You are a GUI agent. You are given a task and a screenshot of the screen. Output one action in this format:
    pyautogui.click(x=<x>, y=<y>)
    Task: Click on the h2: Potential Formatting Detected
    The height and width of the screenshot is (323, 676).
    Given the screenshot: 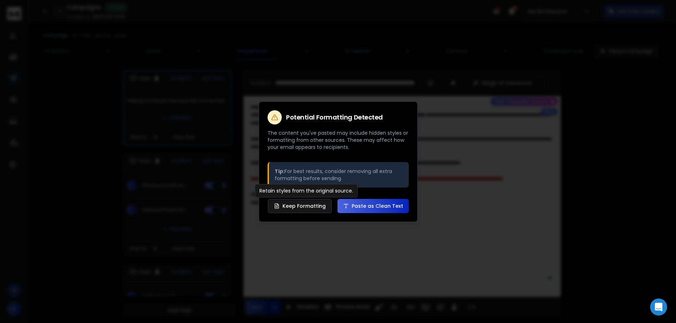 What is the action you would take?
    pyautogui.click(x=334, y=117)
    